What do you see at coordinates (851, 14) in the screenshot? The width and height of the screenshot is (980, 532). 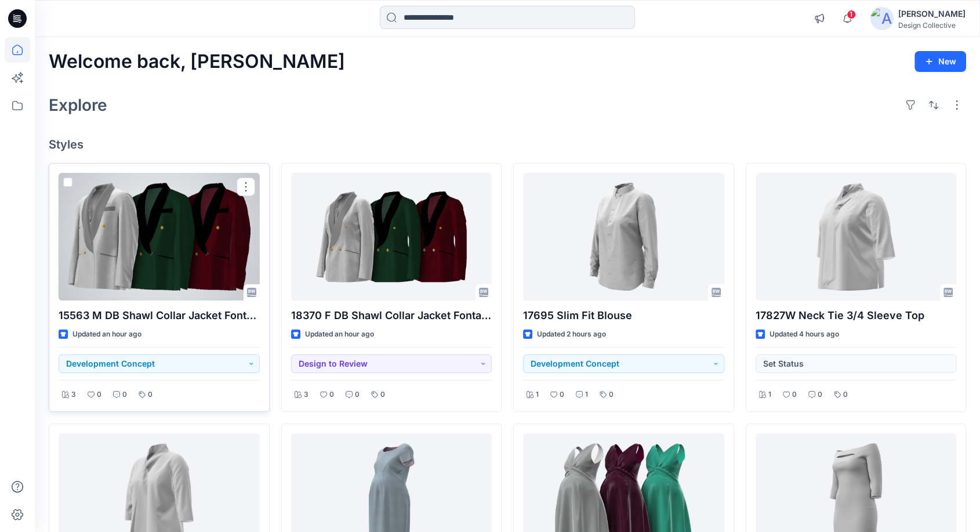 I see `span: 1` at bounding box center [851, 14].